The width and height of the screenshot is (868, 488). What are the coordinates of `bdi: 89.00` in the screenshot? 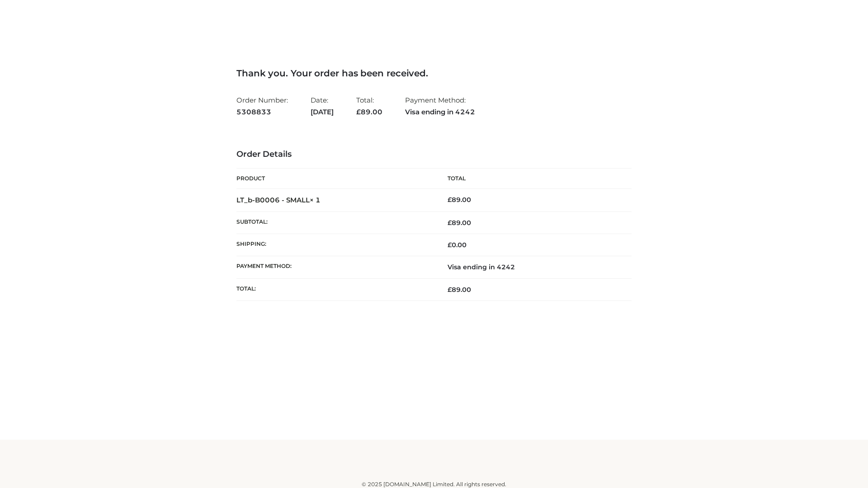 It's located at (459, 200).